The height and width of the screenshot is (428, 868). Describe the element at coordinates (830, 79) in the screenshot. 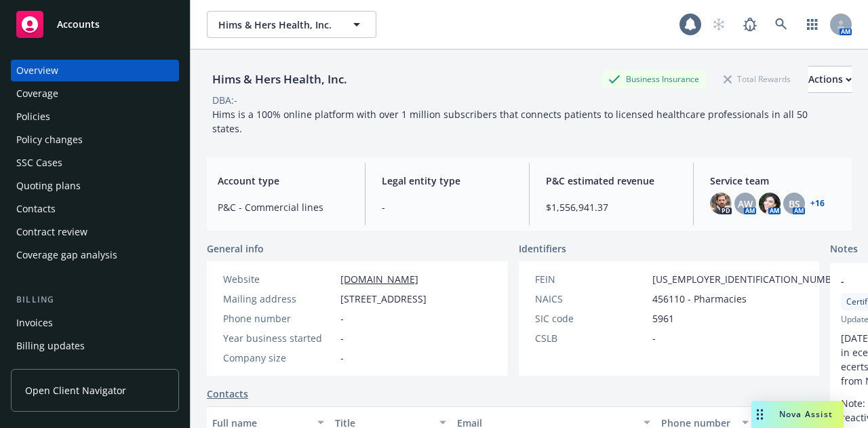

I see `div: Actions` at that location.